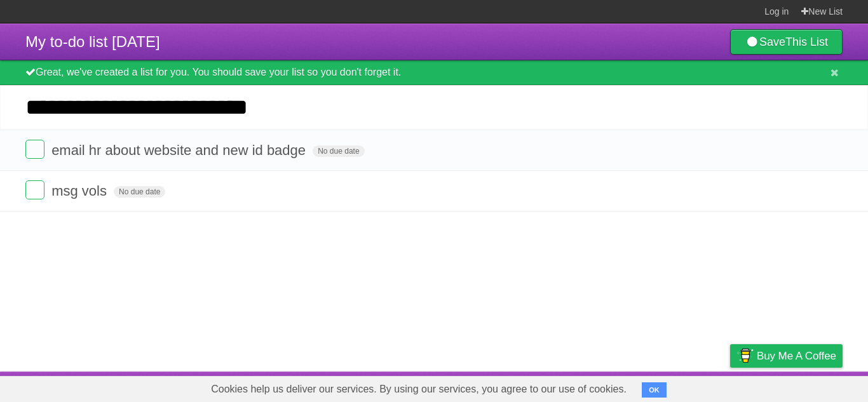  What do you see at coordinates (80, 191) in the screenshot?
I see `span: msg vols` at bounding box center [80, 191].